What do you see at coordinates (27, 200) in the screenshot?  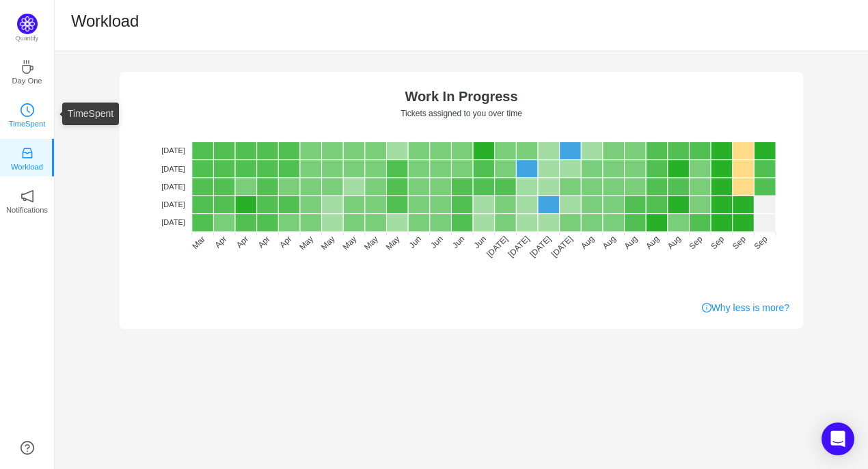 I see `a: icon: notificationNotifications` at bounding box center [27, 200].